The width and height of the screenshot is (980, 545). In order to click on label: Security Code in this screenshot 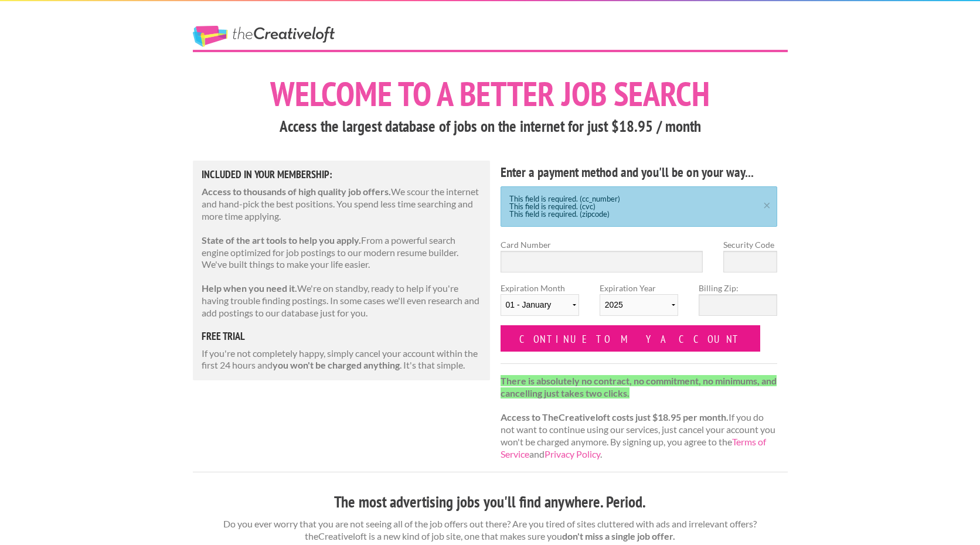, I will do `click(750, 244)`.